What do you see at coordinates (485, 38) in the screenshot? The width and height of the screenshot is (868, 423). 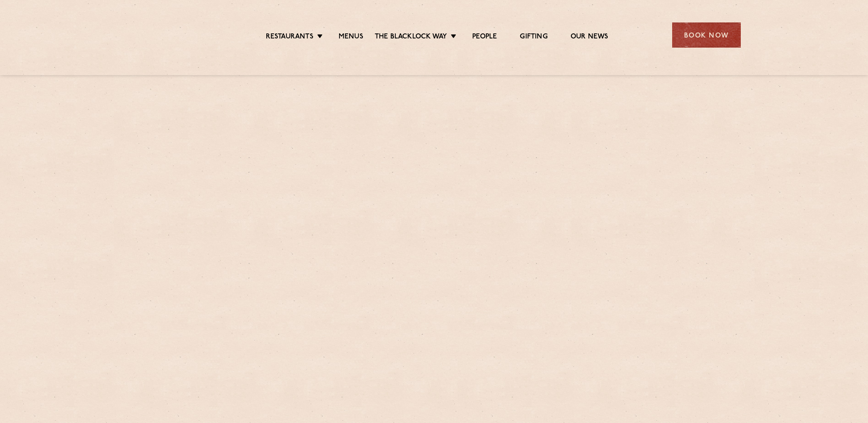 I see `a: People` at bounding box center [485, 38].